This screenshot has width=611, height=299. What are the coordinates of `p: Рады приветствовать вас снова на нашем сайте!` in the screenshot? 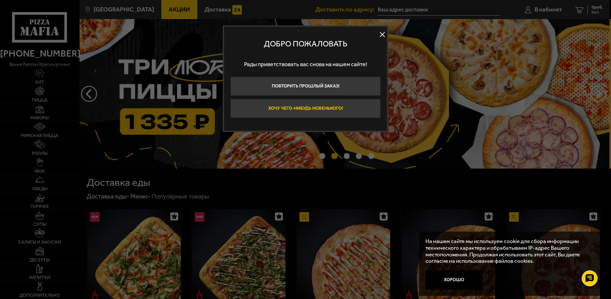 It's located at (305, 64).